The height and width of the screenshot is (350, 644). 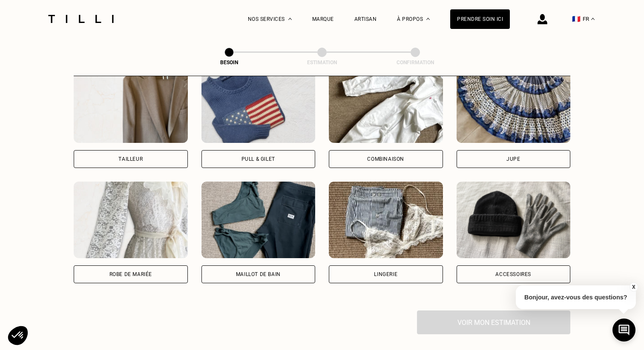 What do you see at coordinates (386, 220) in the screenshot?
I see `img: Tilli retouche votre Lingerie` at bounding box center [386, 220].